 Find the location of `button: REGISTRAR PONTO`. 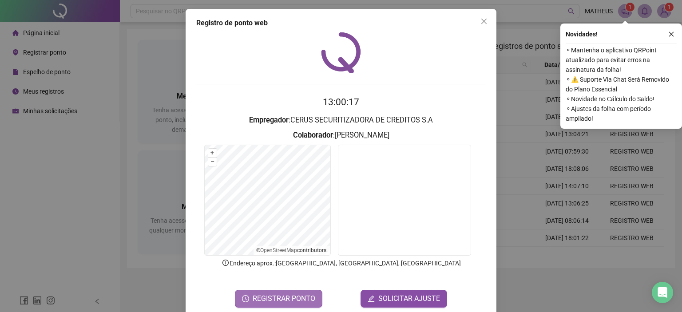

button: REGISTRAR PONTO is located at coordinates (279, 299).